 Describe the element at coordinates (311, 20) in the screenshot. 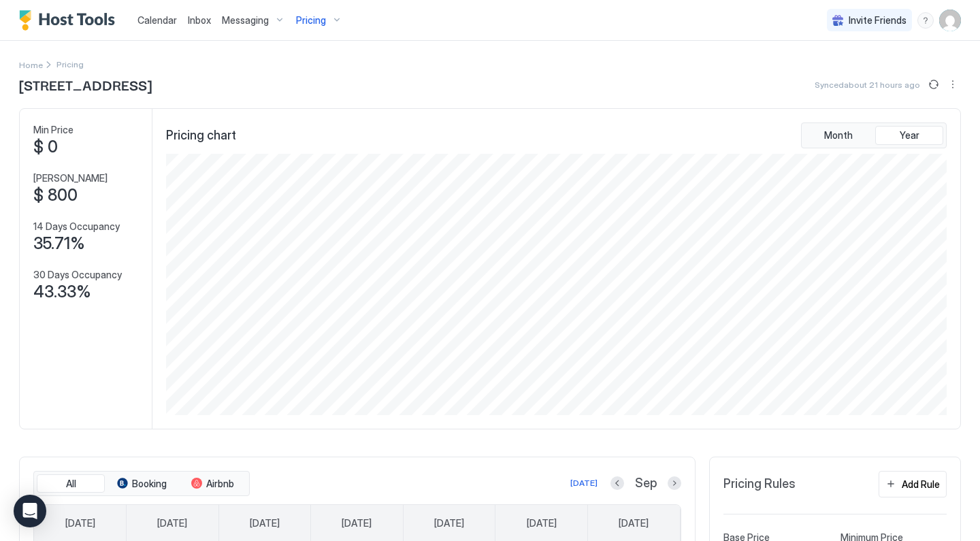

I see `span: Pricing` at that location.